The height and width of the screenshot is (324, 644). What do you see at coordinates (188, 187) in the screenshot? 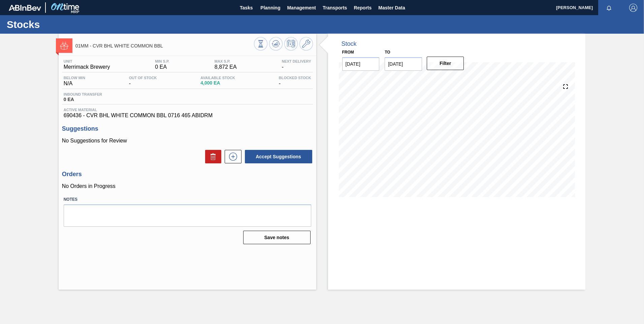
I see `p: No Orders in Progress` at bounding box center [188, 187].